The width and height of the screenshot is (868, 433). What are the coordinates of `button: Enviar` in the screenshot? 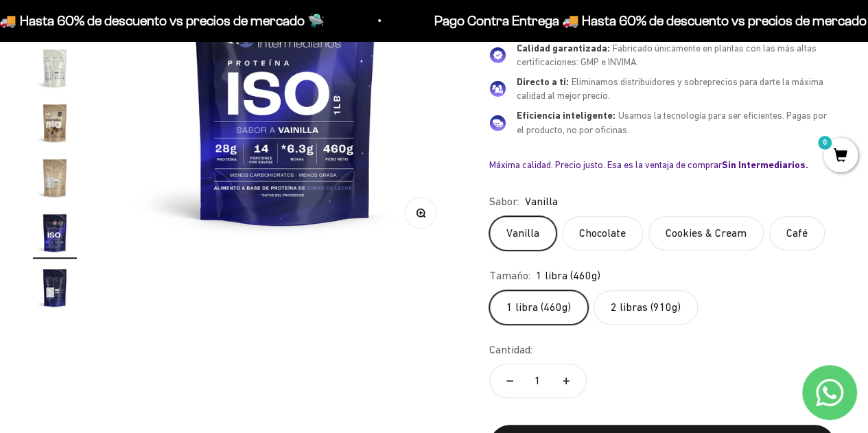 It's located at (254, 218).